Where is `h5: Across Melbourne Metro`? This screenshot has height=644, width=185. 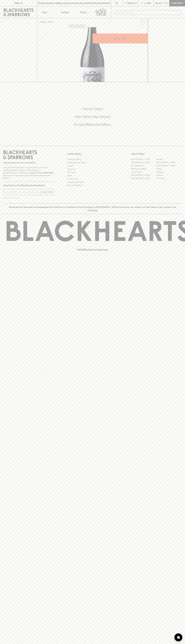 h5: Across Melbourne Metro is located at coordinates (92, 124).